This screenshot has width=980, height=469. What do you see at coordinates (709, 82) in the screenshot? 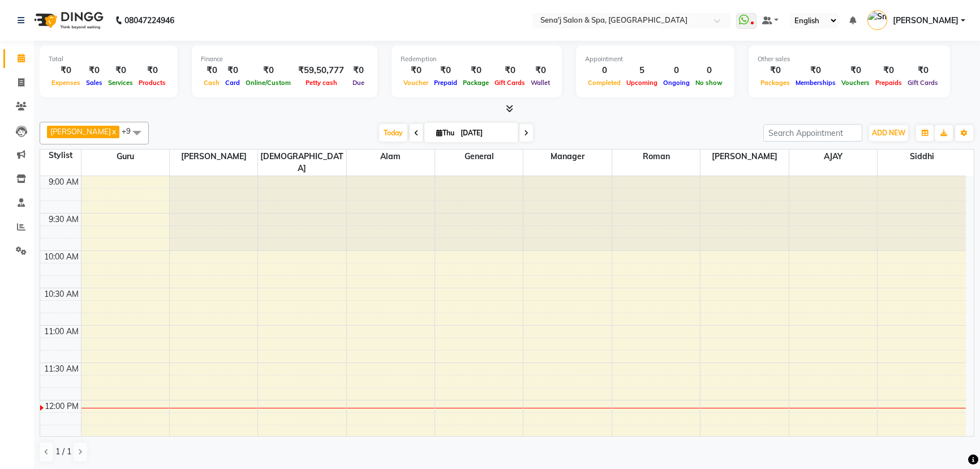
I see `span: No show` at bounding box center [709, 82].